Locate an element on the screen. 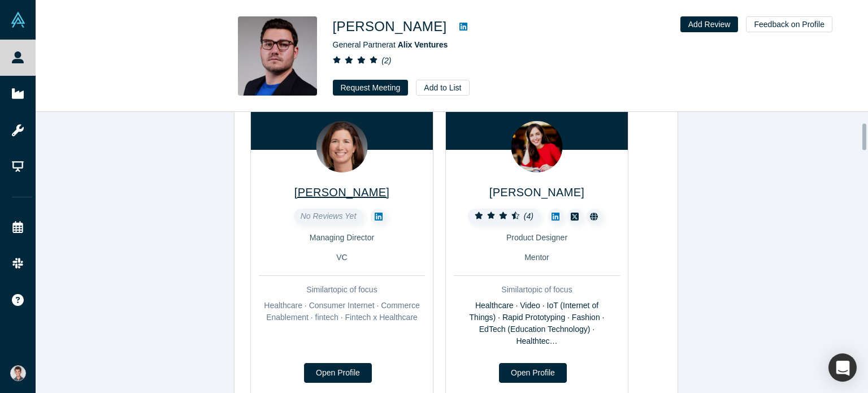  span: Alix Ventures is located at coordinates (422, 45).